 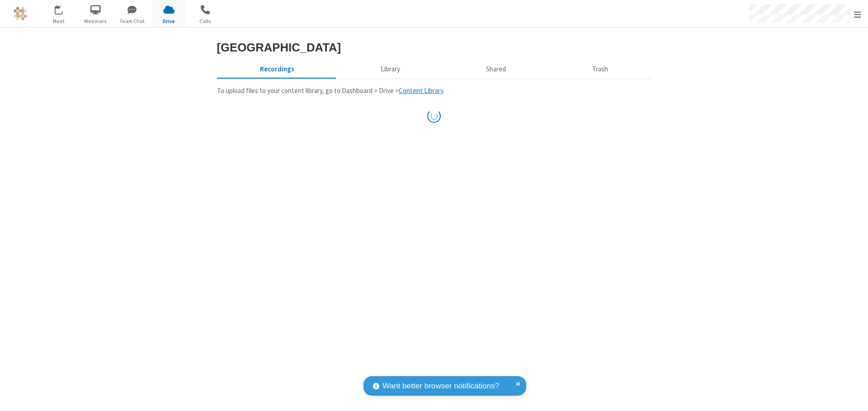 What do you see at coordinates (59, 21) in the screenshot?
I see `span: Meet` at bounding box center [59, 21].